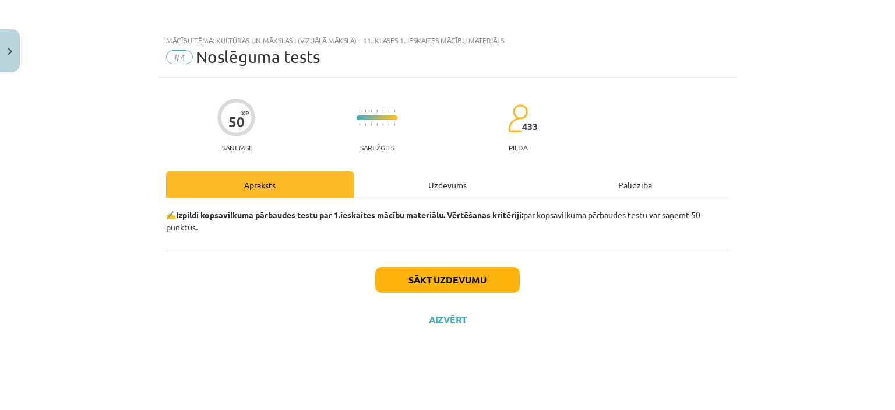 This screenshot has width=895, height=410. What do you see at coordinates (530, 127) in the screenshot?
I see `span: 433` at bounding box center [530, 127].